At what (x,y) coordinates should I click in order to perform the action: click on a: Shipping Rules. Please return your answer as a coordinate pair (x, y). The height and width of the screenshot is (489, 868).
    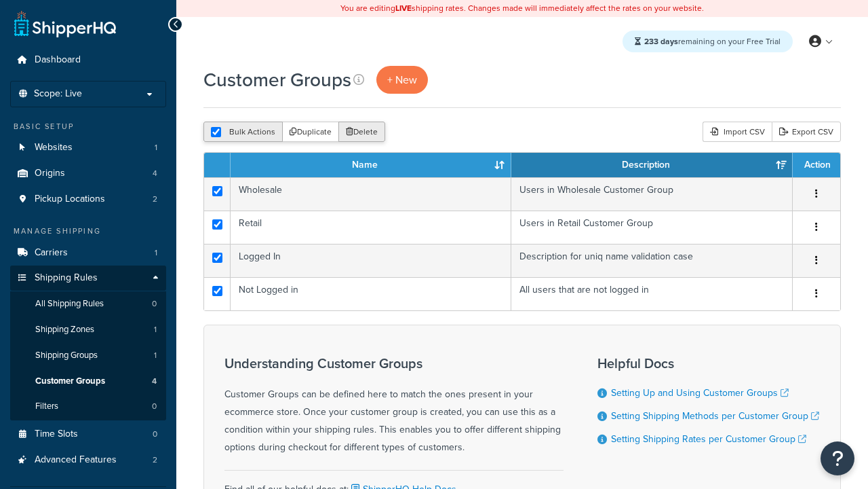
    Looking at the image, I should click on (88, 278).